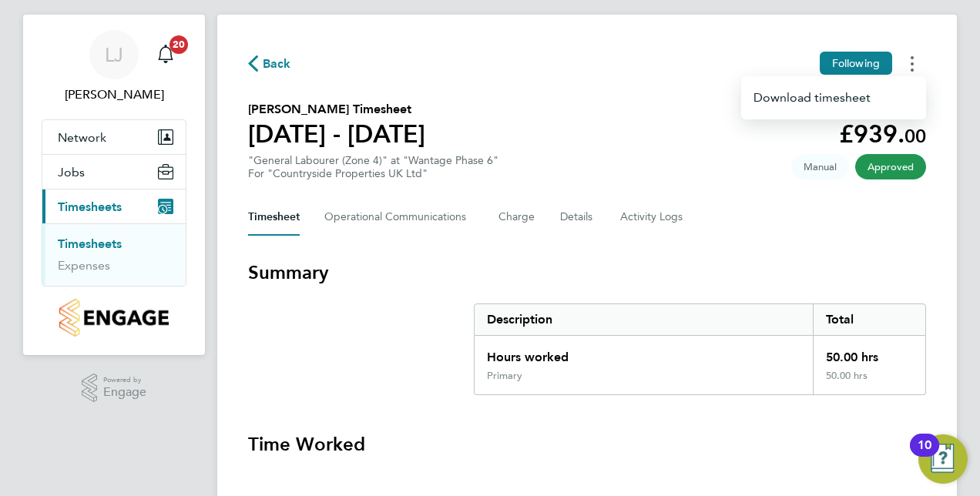  I want to click on div: "General Labourer (Zone 4)" at "Wantage Phase 6", so click(373, 167).